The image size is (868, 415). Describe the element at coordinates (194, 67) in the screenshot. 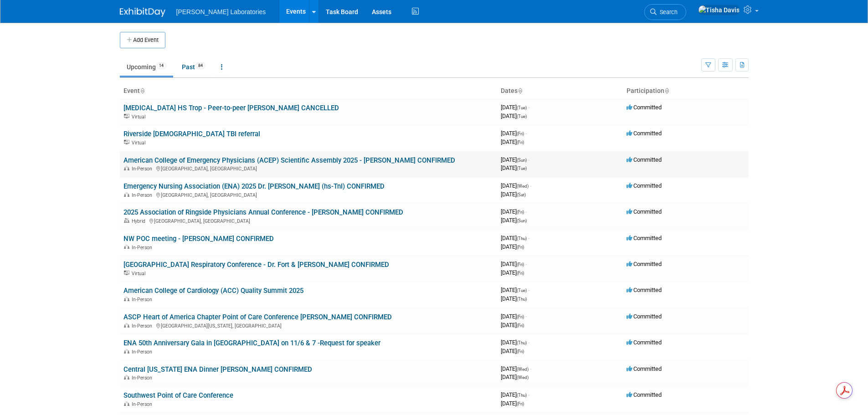

I see `a: Past84` at that location.